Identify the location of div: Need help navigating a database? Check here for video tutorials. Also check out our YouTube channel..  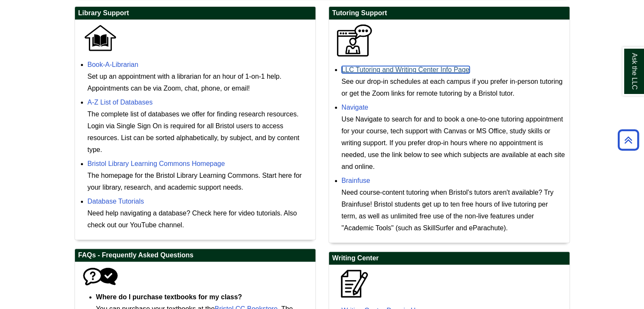
(199, 220).